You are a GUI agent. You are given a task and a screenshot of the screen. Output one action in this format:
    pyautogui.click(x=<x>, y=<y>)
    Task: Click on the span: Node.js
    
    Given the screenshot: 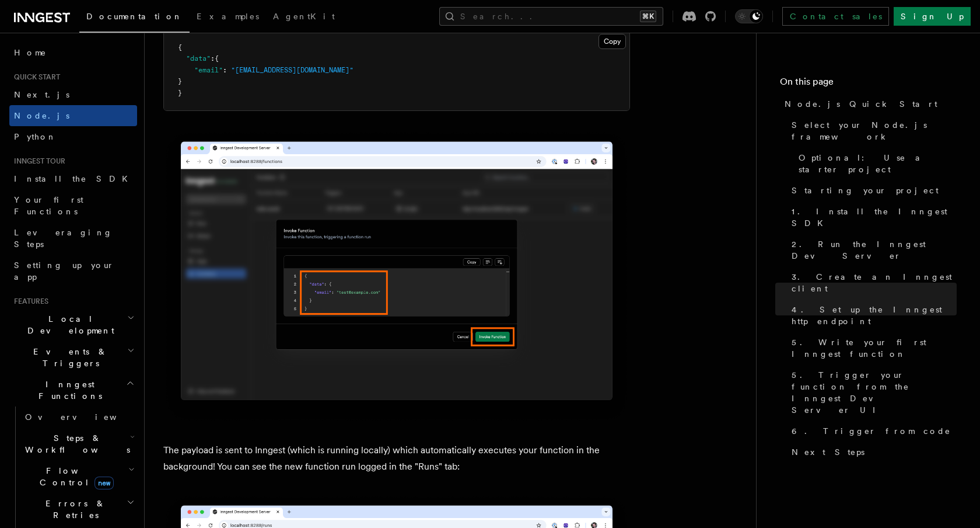 What is the action you would take?
    pyautogui.click(x=42, y=115)
    